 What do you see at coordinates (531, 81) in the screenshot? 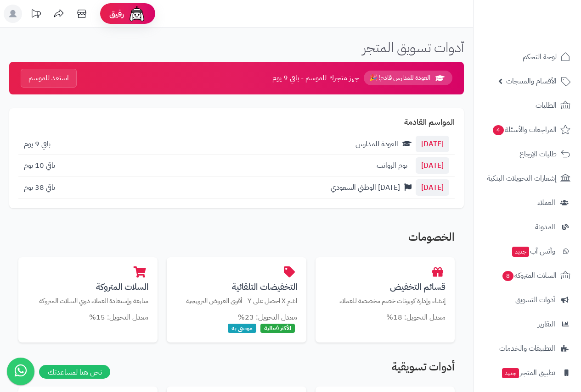
I see `span: الأقسام والمنتجات` at bounding box center [531, 81].